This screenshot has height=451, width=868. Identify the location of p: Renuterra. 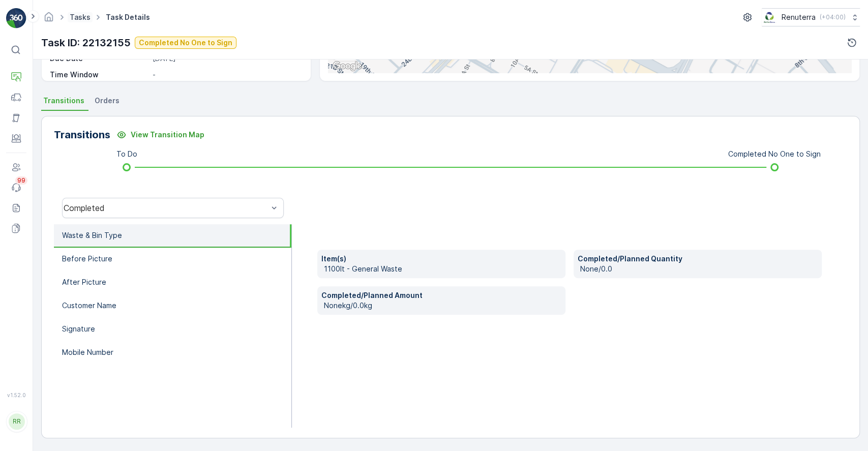
(798, 17).